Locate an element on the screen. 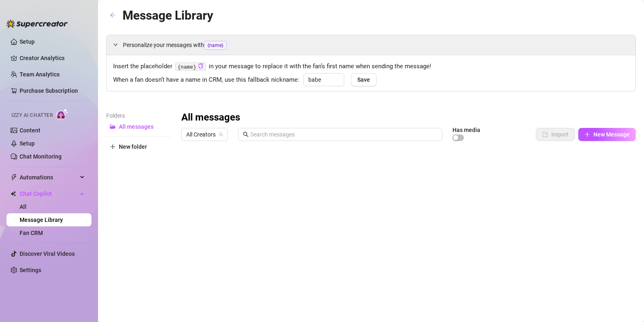 Image resolution: width=644 pixels, height=322 pixels. a: Discover Viral Videos is located at coordinates (47, 254).